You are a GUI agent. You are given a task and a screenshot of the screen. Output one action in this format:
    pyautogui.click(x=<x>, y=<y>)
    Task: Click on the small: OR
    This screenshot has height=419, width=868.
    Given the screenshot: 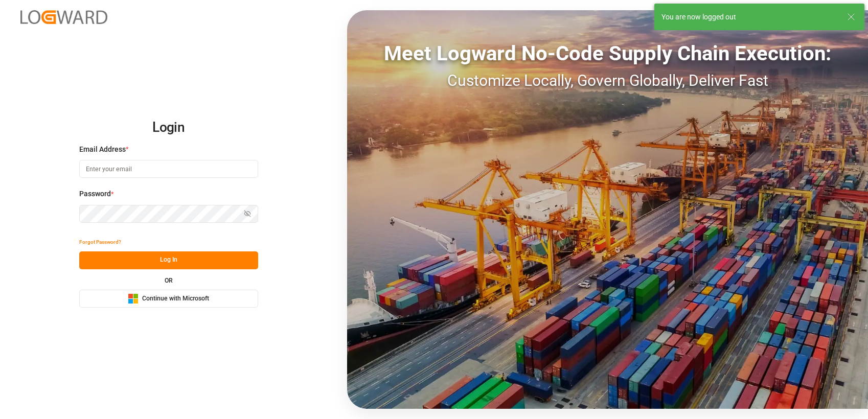 What is the action you would take?
    pyautogui.click(x=169, y=281)
    